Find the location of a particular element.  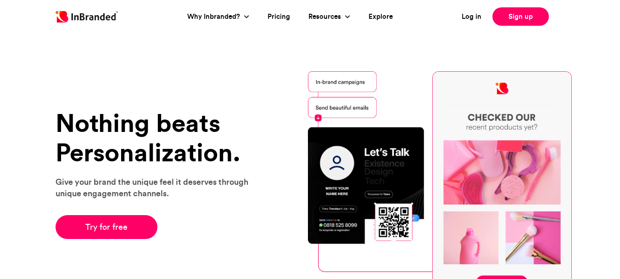

a: Pricing is located at coordinates (279, 17).